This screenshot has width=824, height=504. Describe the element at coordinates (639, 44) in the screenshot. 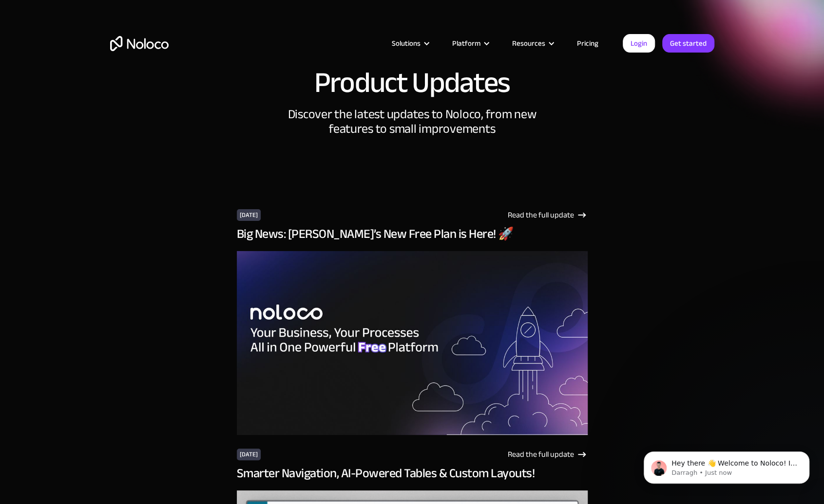

I see `a: Login` at that location.